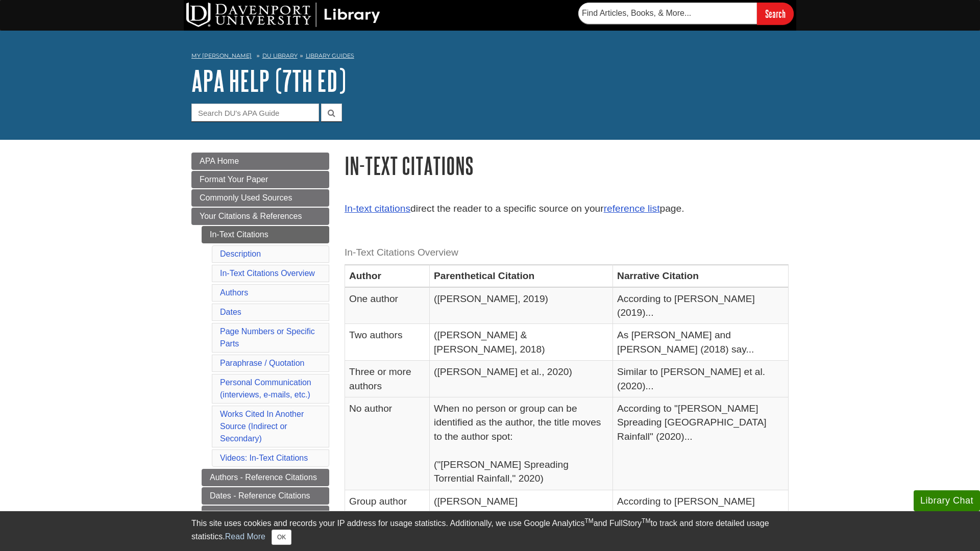 The height and width of the screenshot is (551, 980). I want to click on a: Page Numbers or Specific Parts, so click(267, 337).